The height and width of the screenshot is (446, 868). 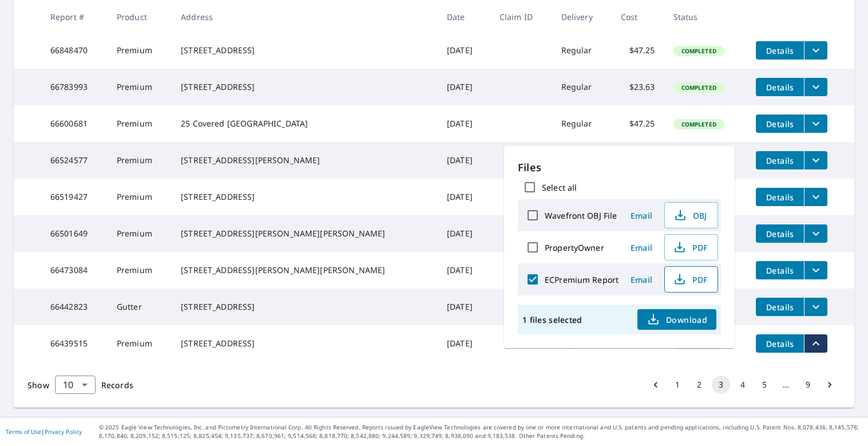 I want to click on button: Go to page 4, so click(x=743, y=385).